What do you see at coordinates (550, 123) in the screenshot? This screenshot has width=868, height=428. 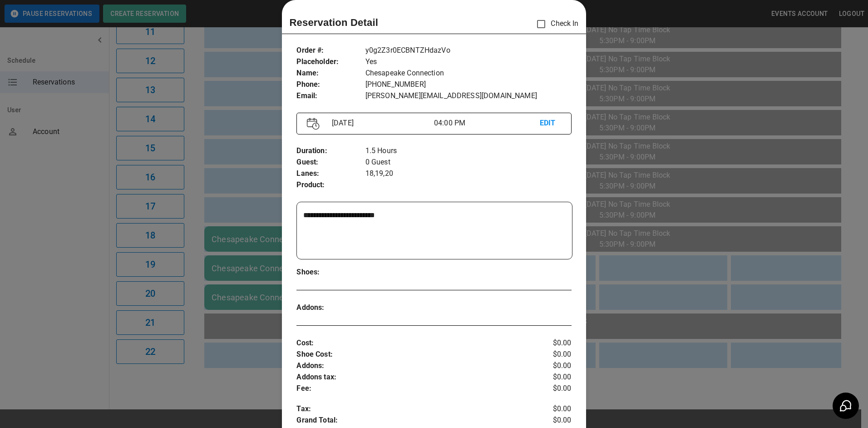 I see `p: EDIT` at bounding box center [550, 123].